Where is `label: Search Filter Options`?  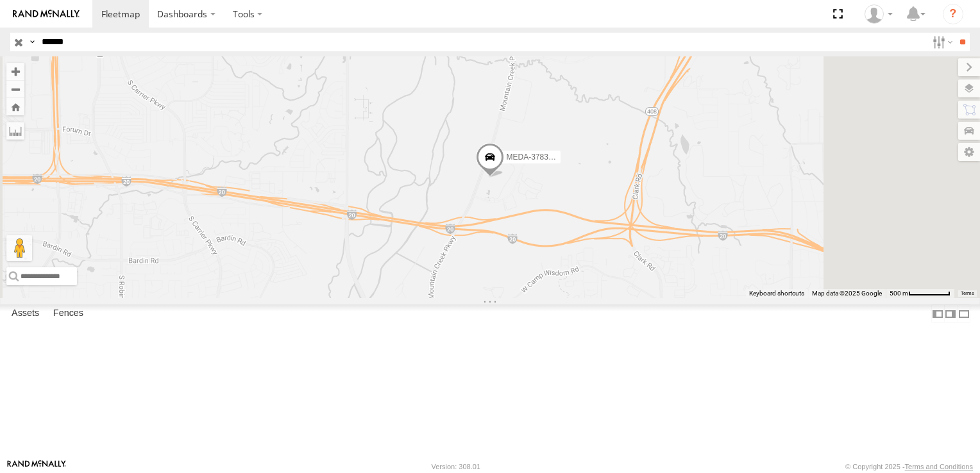
label: Search Filter Options is located at coordinates (941, 41).